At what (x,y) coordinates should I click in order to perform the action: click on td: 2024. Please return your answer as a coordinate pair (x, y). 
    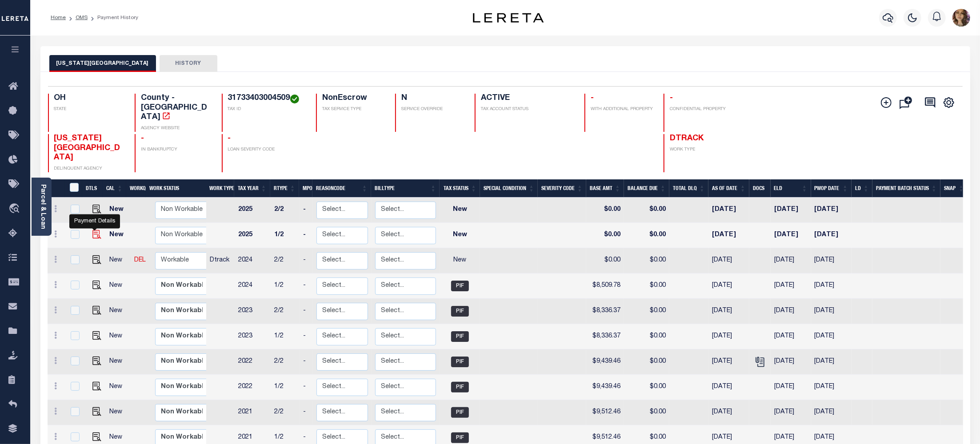
    Looking at the image, I should click on (252, 261).